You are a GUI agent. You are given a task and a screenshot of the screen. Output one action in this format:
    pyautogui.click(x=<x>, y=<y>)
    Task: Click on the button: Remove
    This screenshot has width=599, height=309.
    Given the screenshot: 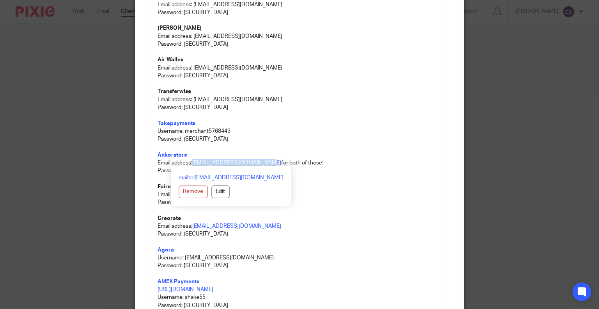 What is the action you would take?
    pyautogui.click(x=193, y=192)
    